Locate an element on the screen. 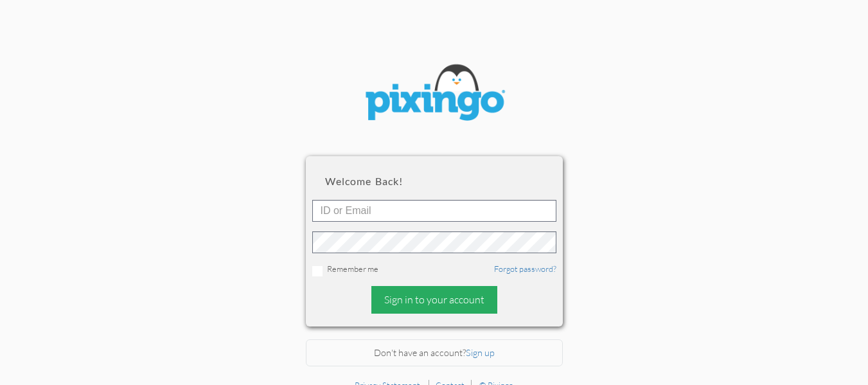 The height and width of the screenshot is (385, 868). a: Forgot password? is located at coordinates (525, 268).